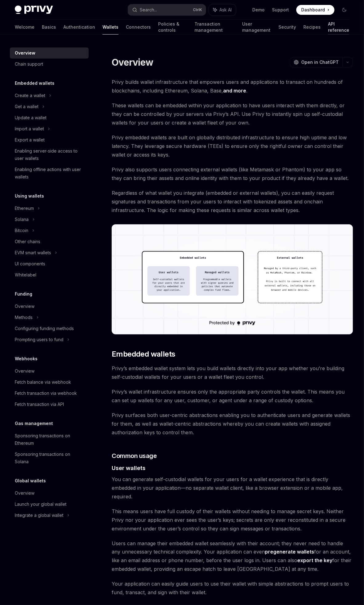 The width and height of the screenshot is (364, 605). Describe the element at coordinates (232, 396) in the screenshot. I see `span: Privy’s wallet infrastructure ensures only the appropriate party controls the wallet. This means ...` at that location.